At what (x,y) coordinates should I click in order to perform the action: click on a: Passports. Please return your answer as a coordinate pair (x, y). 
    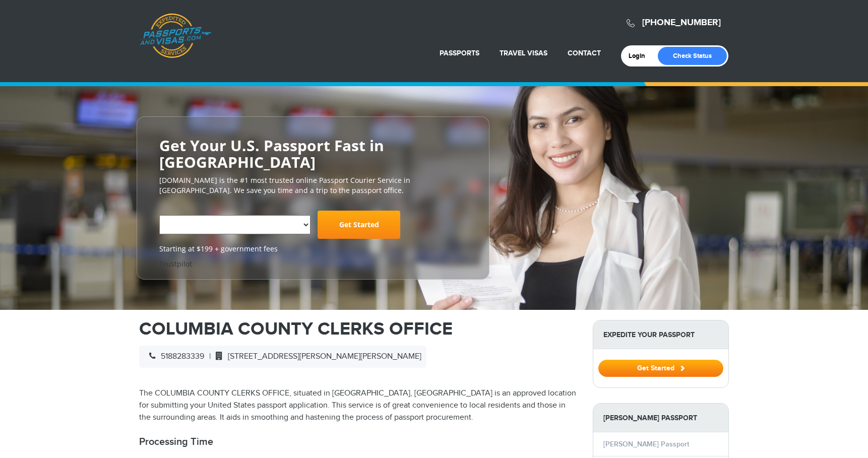
    Looking at the image, I should click on (459, 53).